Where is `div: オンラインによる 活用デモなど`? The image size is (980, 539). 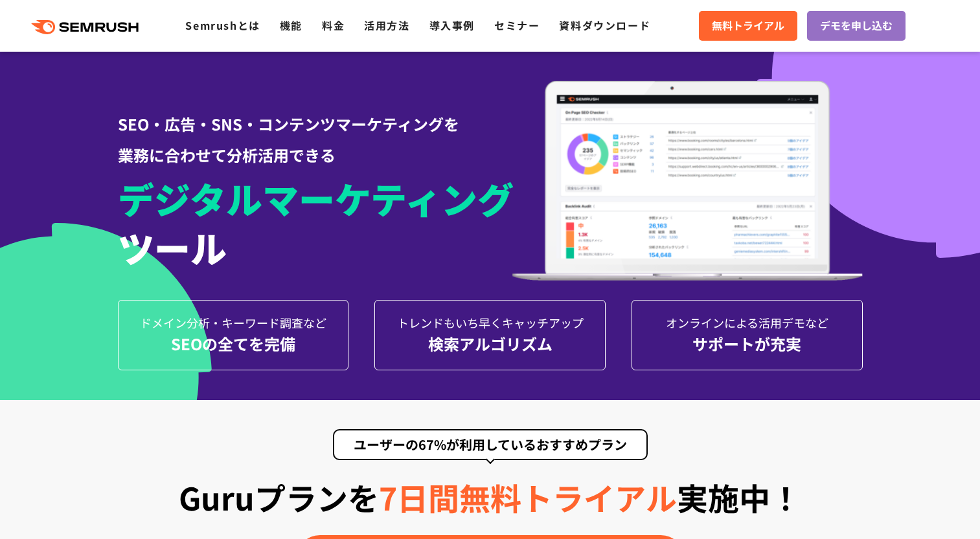
div: オンラインによる 活用デモなど is located at coordinates (747, 323).